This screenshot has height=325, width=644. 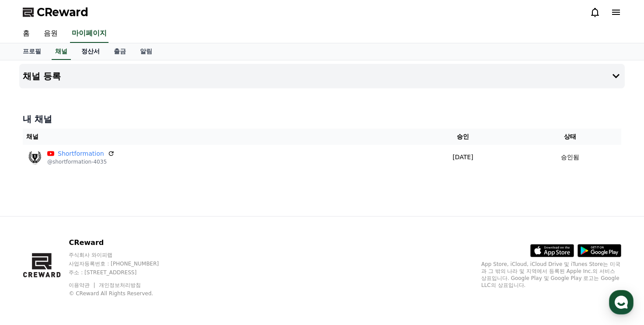 What do you see at coordinates (63, 12) in the screenshot?
I see `span: CReward` at bounding box center [63, 12].